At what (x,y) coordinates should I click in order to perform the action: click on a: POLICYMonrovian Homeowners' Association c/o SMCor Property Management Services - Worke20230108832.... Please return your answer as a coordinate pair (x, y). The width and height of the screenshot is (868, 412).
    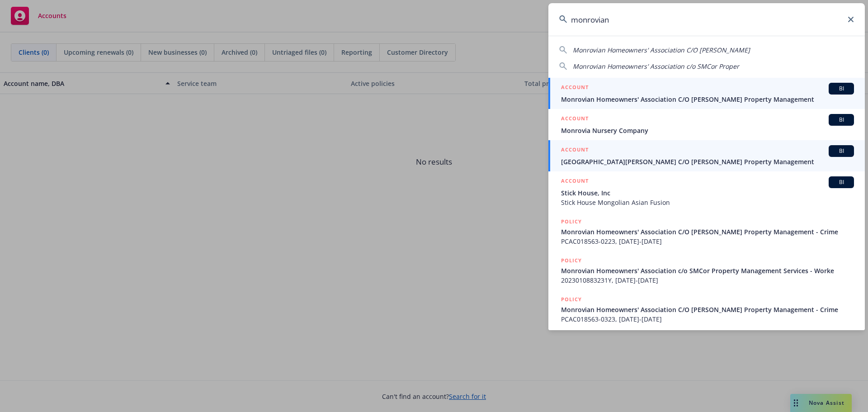
    Looking at the image, I should click on (707, 271).